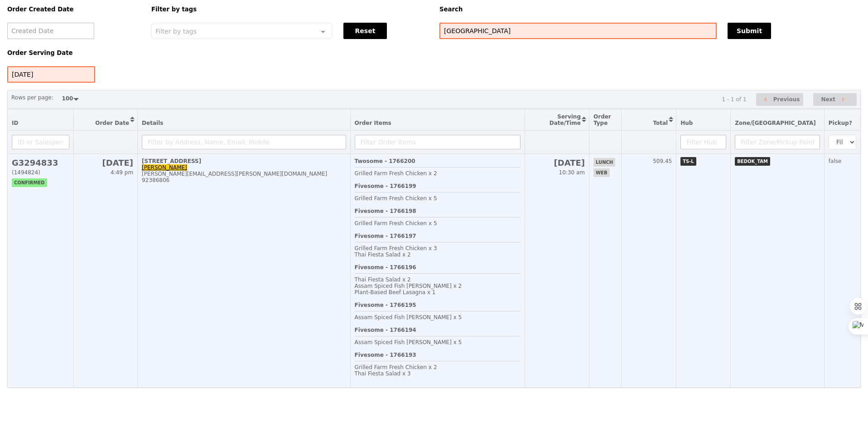 Image resolution: width=868 pixels, height=424 pixels. I want to click on span: 509.45, so click(663, 161).